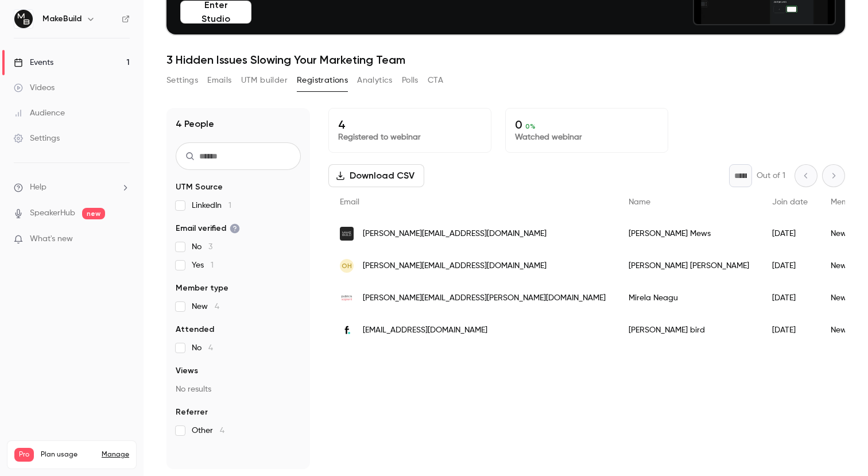  I want to click on h6: MakeBuild, so click(62, 19).